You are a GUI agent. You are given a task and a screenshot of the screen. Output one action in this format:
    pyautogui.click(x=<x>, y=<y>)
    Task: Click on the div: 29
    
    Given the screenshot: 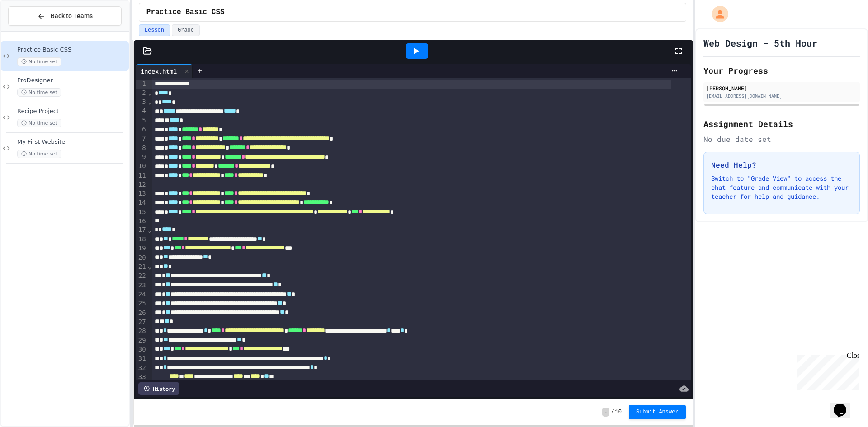 What is the action you would take?
    pyautogui.click(x=141, y=341)
    